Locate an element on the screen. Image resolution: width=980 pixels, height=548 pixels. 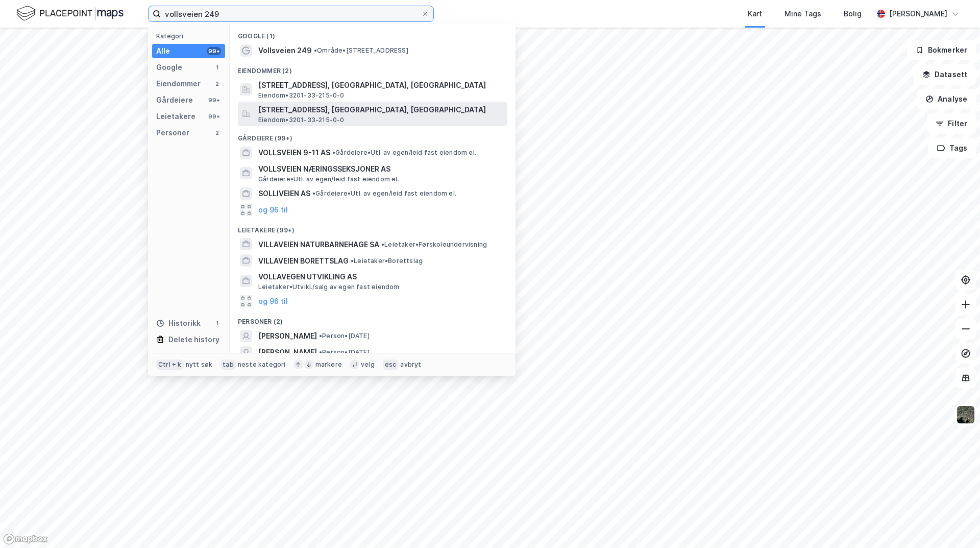
button: Bokmerker is located at coordinates (941, 50).